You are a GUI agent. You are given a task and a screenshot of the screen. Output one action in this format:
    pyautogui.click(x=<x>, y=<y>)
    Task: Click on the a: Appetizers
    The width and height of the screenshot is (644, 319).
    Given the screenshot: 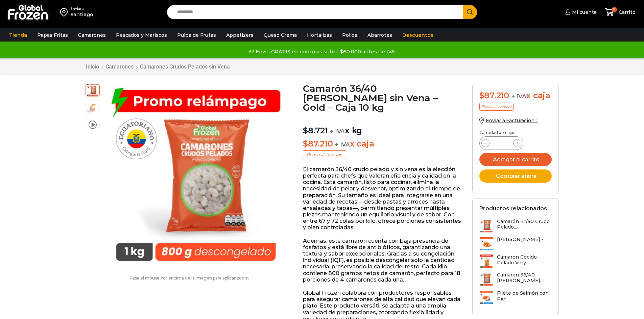 What is the action you would take?
    pyautogui.click(x=240, y=35)
    